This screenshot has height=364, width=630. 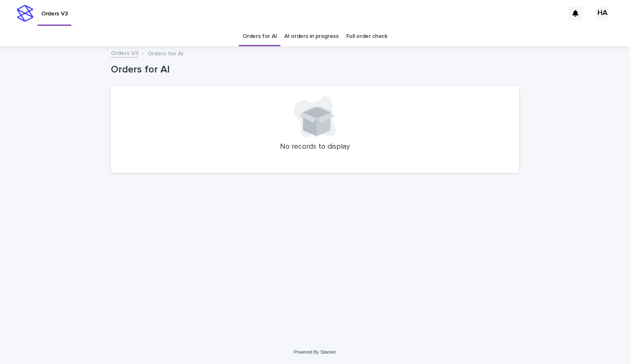 I want to click on p: No records to display, so click(x=315, y=147).